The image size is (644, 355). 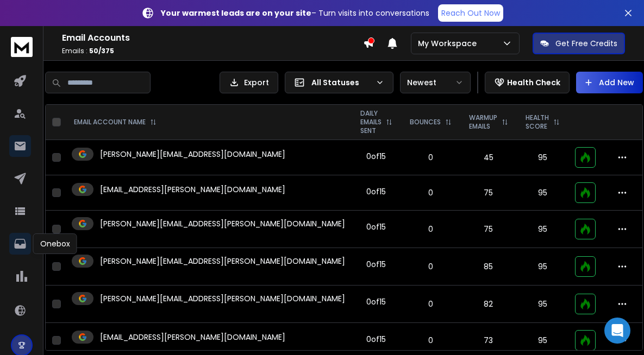 I want to click on p: My Workspace, so click(x=449, y=44).